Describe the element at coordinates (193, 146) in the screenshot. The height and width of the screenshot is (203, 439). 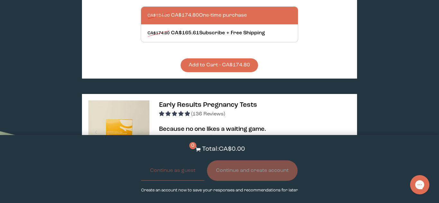
I see `span: 0` at that location.